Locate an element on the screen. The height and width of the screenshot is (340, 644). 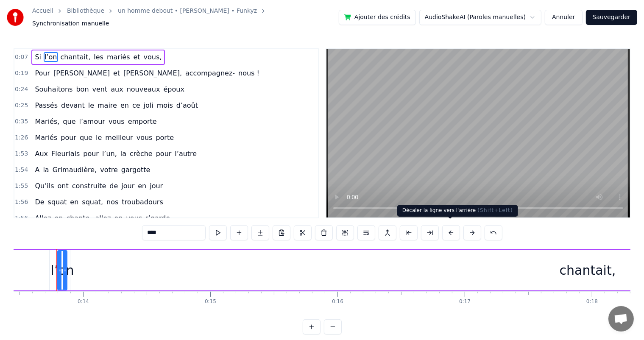
div: 0:15 is located at coordinates (210, 301).